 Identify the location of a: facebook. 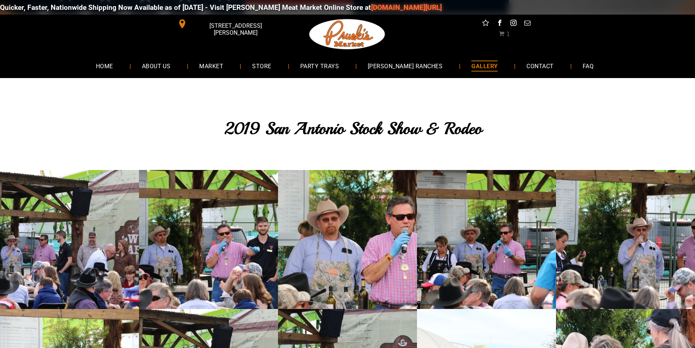
(499, 24).